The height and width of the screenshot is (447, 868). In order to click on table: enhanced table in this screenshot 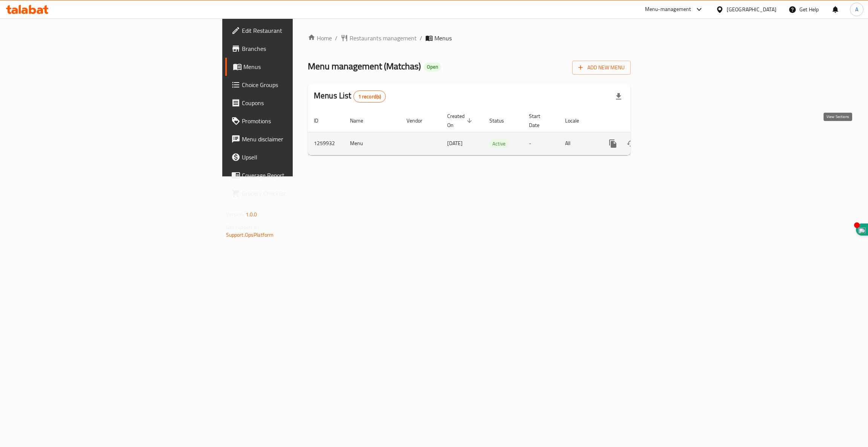, I will do `click(495, 132)`.